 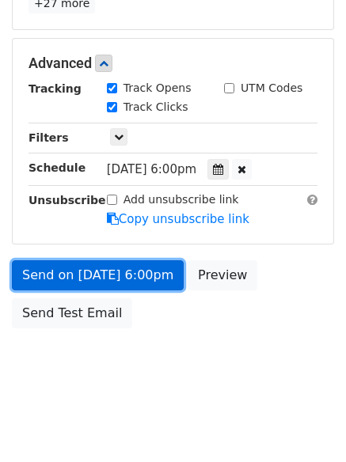 I want to click on strong: Tracking, so click(x=55, y=89).